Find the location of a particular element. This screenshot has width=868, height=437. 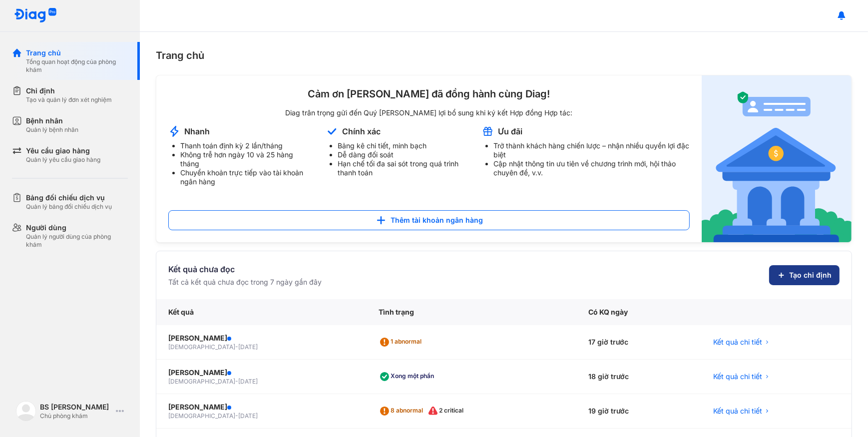

div: Chính xác is located at coordinates (361, 131).